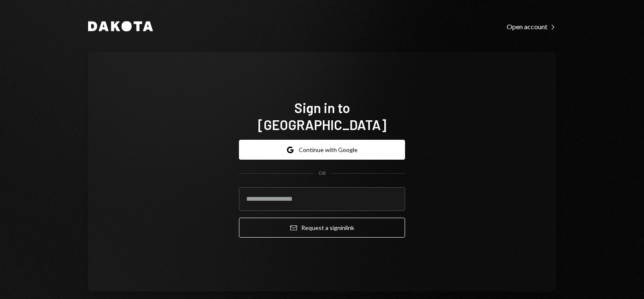 The width and height of the screenshot is (644, 299). I want to click on div: Open account, so click(531, 27).